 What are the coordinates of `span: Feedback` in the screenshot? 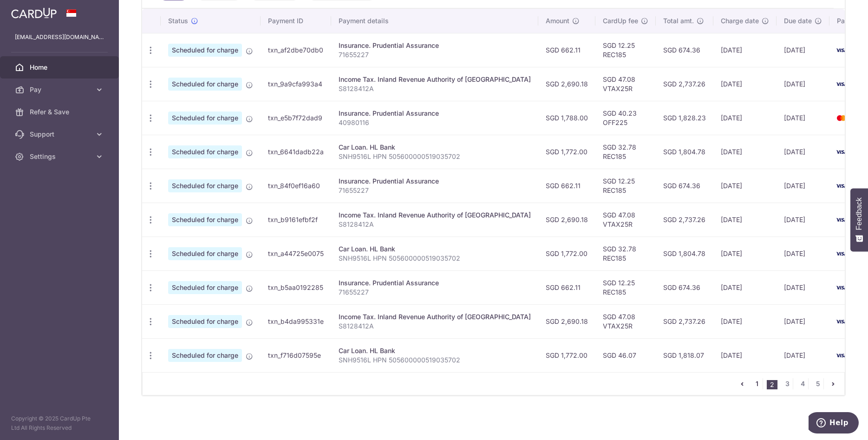 It's located at (859, 214).